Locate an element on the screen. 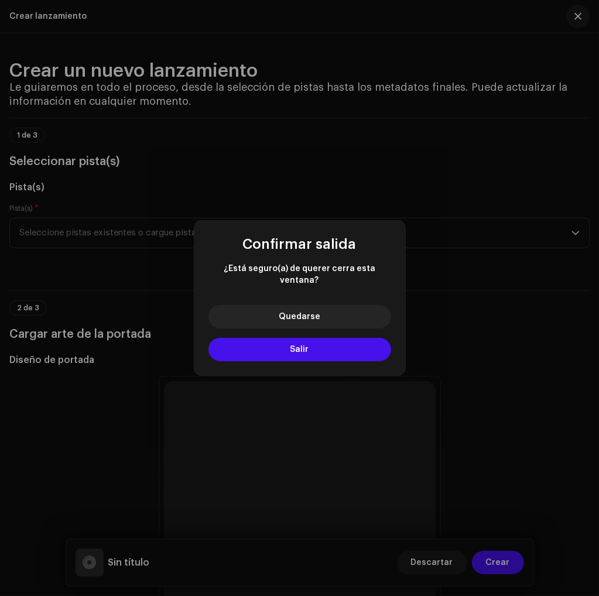 This screenshot has width=599, height=596. button: Salir is located at coordinates (300, 349).